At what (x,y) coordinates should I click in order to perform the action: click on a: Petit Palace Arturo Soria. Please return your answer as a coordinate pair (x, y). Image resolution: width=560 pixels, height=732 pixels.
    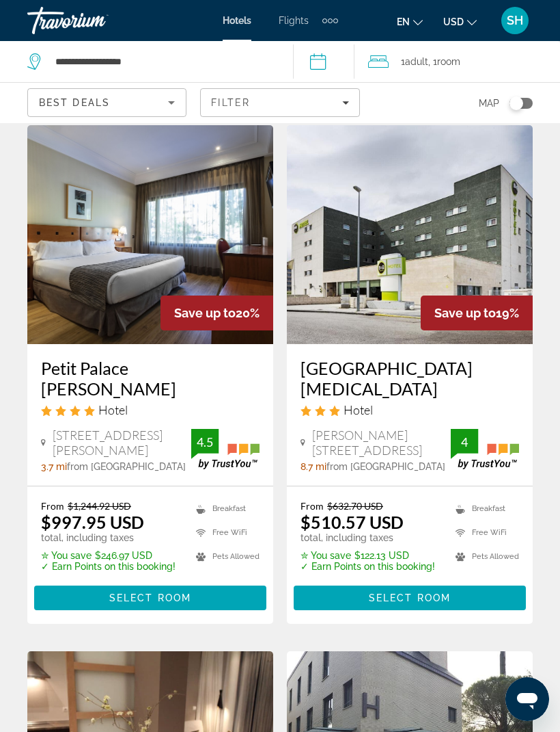
    Looking at the image, I should click on (151, 235).